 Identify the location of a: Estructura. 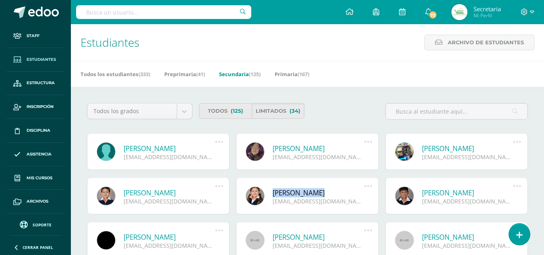
(35, 83).